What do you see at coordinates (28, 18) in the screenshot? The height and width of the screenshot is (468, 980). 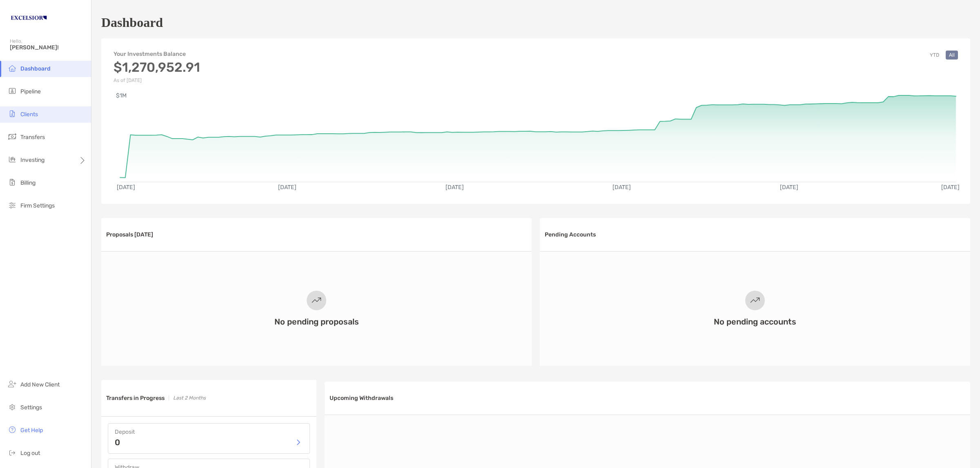 I see `img: Zoe Logo` at bounding box center [28, 18].